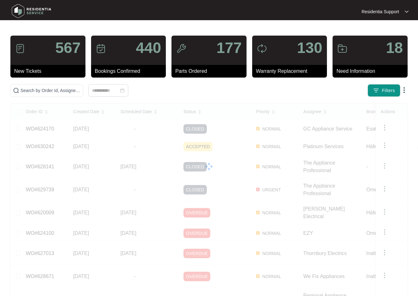 The image size is (418, 296). What do you see at coordinates (372, 71) in the screenshot?
I see `p: Need Information` at bounding box center [372, 71].